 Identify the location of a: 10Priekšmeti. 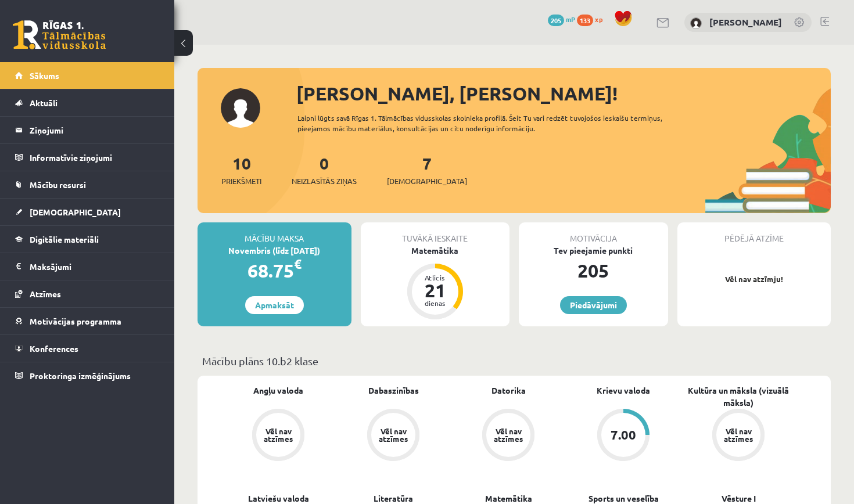
(241, 170).